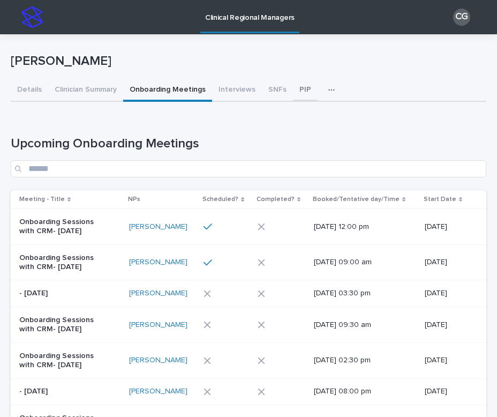 The width and height of the screenshot is (497, 417). Describe the element at coordinates (86, 91) in the screenshot. I see `button: Clinician Summary` at that location.